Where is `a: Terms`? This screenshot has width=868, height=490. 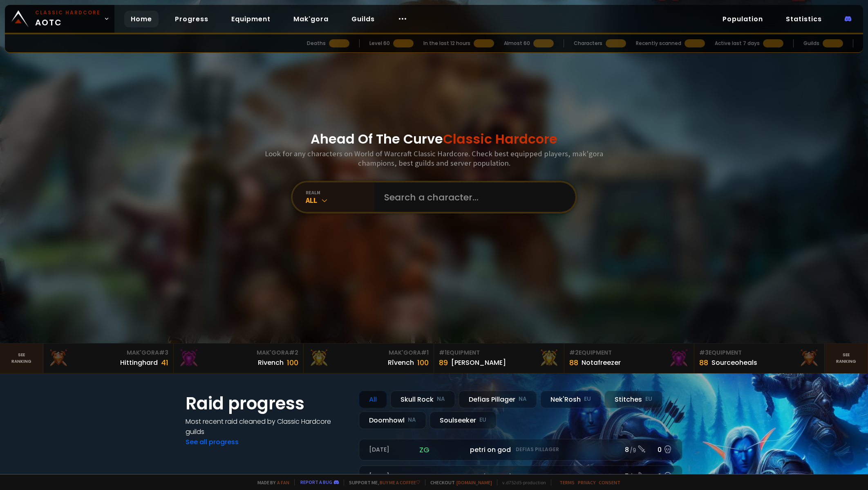 a: Terms is located at coordinates (567, 482).